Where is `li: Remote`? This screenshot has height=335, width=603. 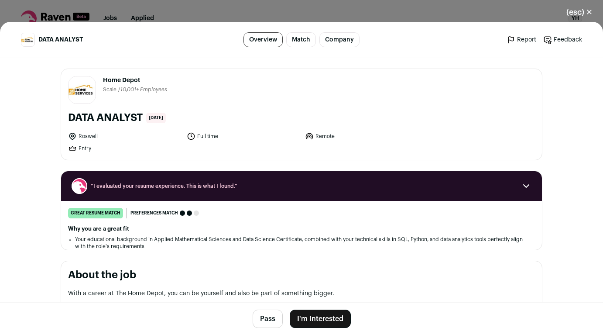 li: Remote is located at coordinates (362, 136).